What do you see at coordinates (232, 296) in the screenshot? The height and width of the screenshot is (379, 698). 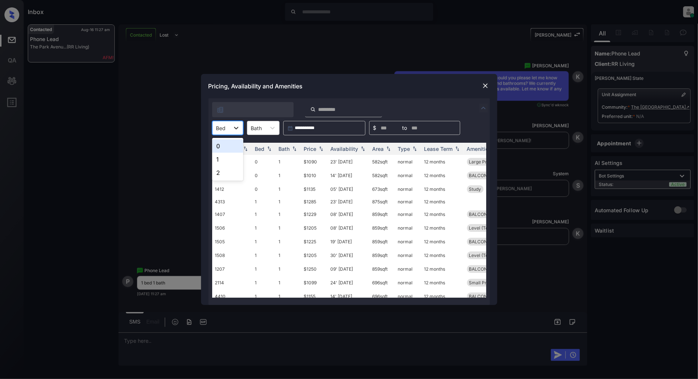 I see `td: 4410` at bounding box center [232, 296].